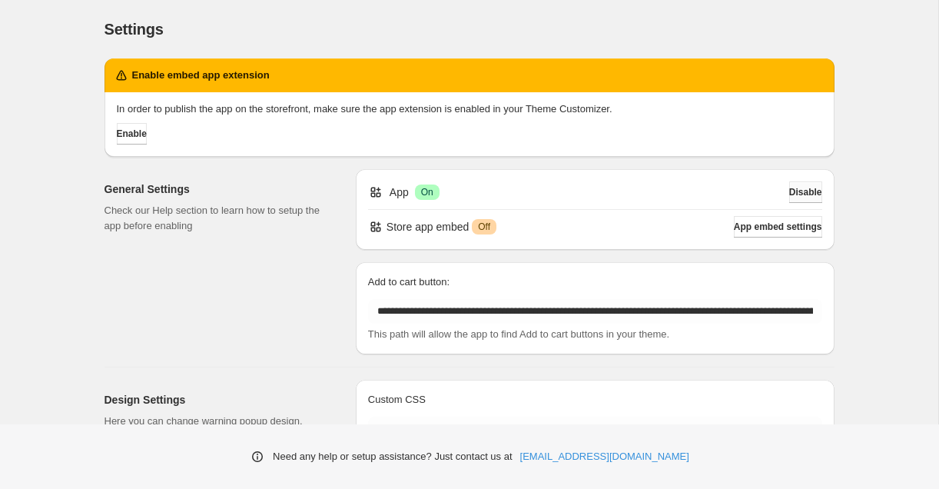 The image size is (939, 489). What do you see at coordinates (778, 227) in the screenshot?
I see `button: App embed settings` at bounding box center [778, 227].